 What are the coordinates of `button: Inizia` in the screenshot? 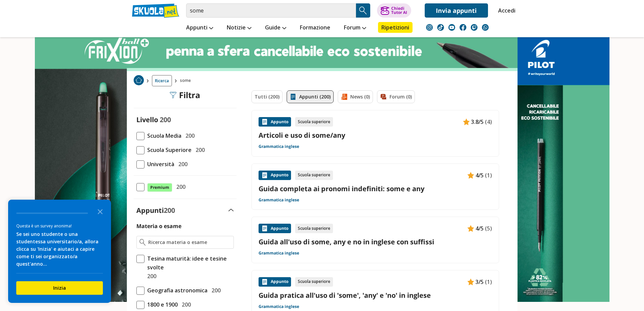 It's located at (59, 288).